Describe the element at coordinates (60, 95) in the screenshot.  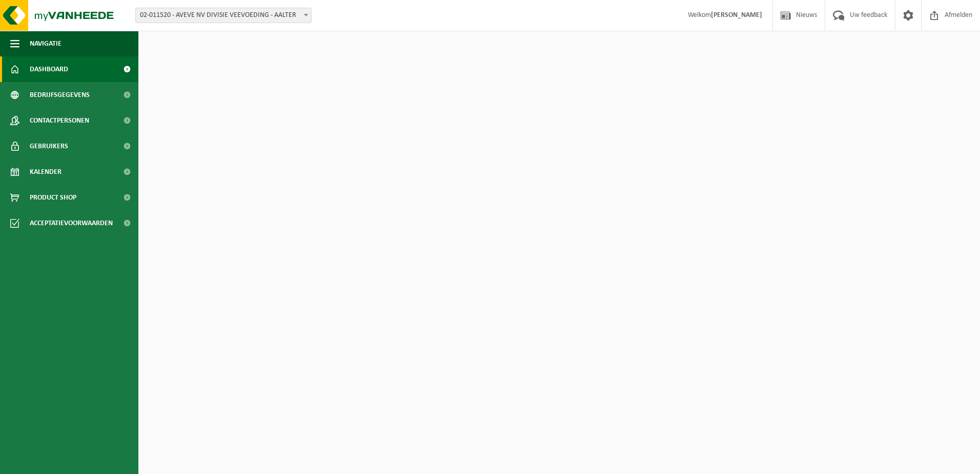
I see `span: Bedrijfsgegevens` at that location.